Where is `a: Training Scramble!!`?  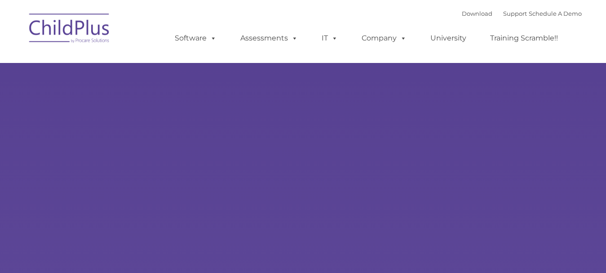 a: Training Scramble!! is located at coordinates (524, 38).